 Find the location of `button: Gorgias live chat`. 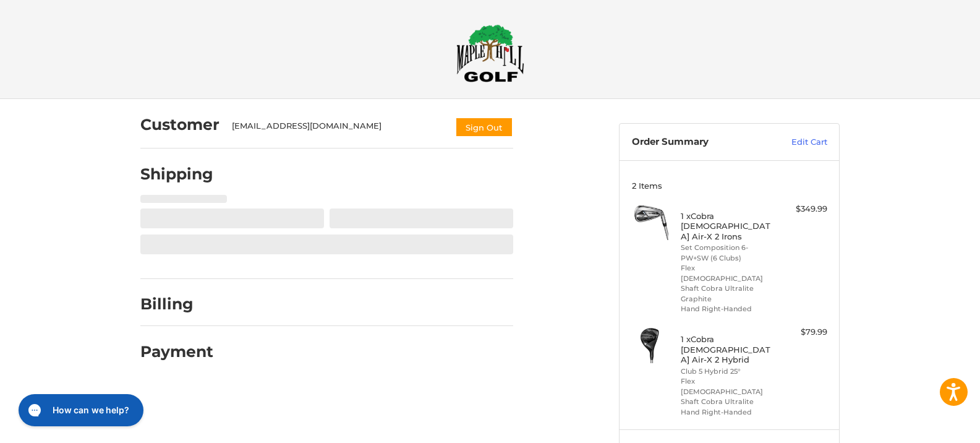

button: Gorgias live chat is located at coordinates (69, 21).